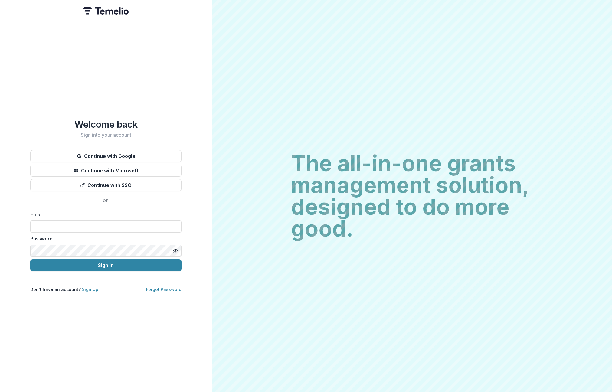 This screenshot has height=392, width=612. Describe the element at coordinates (104, 215) in the screenshot. I see `label: Email` at that location.